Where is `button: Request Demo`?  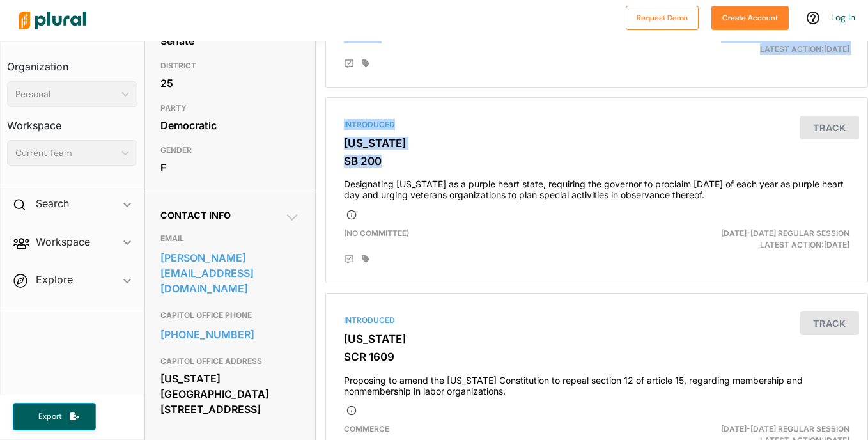
button: Request Demo is located at coordinates (662, 18).